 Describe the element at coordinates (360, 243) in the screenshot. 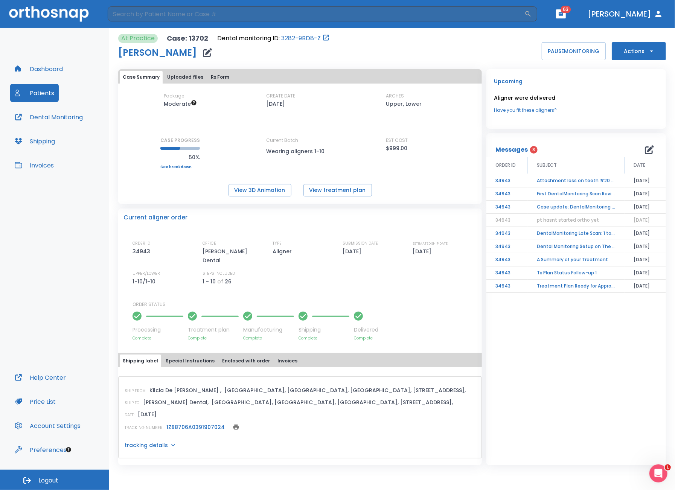

I see `p: SUBMISSION DATE` at that location.